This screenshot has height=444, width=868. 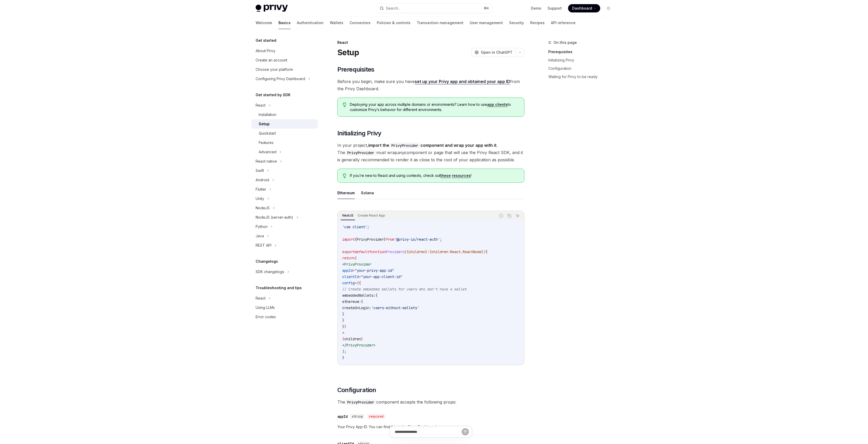 I want to click on a: Basics, so click(x=284, y=23).